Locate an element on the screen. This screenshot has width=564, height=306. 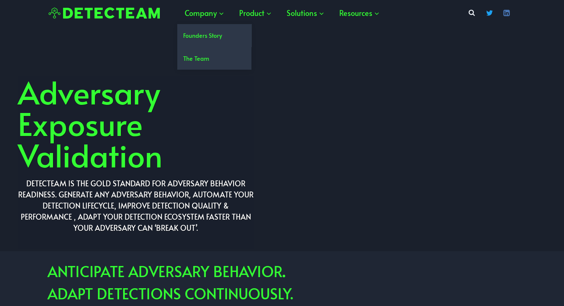
button: Child menu of Product is located at coordinates (256, 13).